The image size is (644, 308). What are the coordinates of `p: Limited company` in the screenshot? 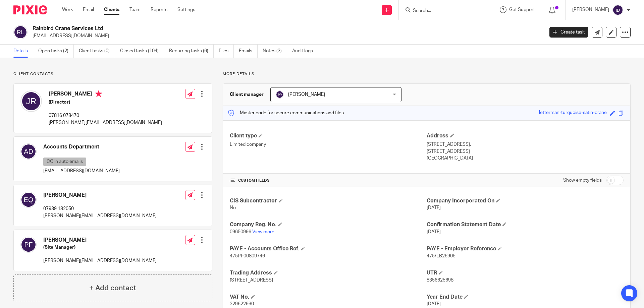 It's located at (328, 145).